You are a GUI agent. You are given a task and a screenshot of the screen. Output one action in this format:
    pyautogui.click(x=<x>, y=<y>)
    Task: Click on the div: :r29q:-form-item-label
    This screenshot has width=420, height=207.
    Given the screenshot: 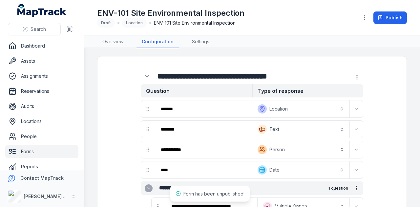 What is the action you would take?
    pyautogui.click(x=203, y=150)
    